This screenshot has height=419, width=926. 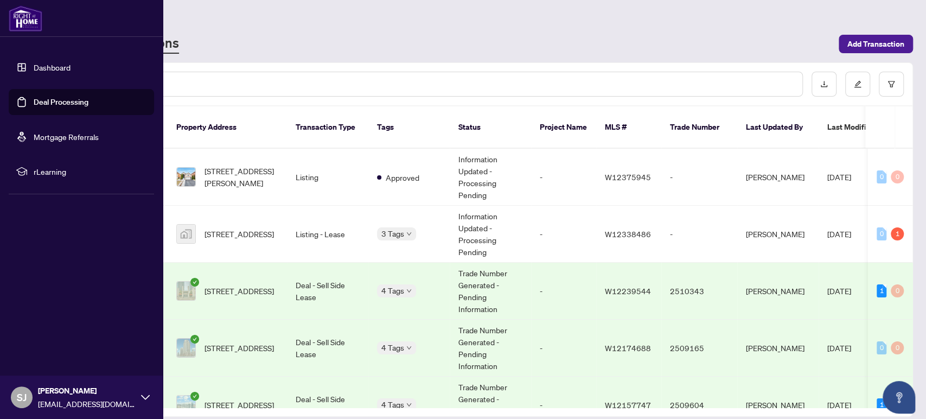 I want to click on span: W12375945, so click(x=627, y=177).